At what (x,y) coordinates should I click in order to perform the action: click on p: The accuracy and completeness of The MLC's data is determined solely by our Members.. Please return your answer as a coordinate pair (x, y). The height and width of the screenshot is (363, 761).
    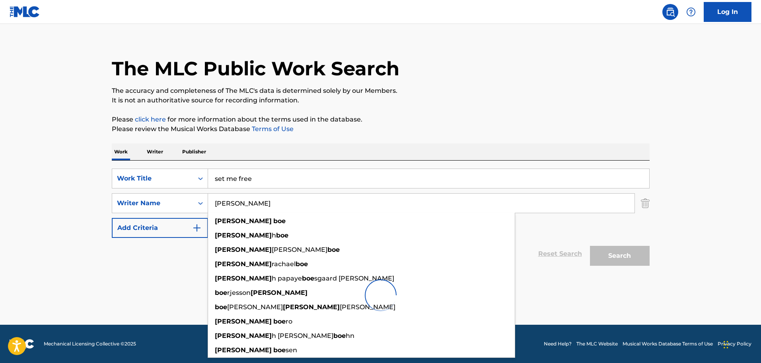
    Looking at the image, I should click on (381, 91).